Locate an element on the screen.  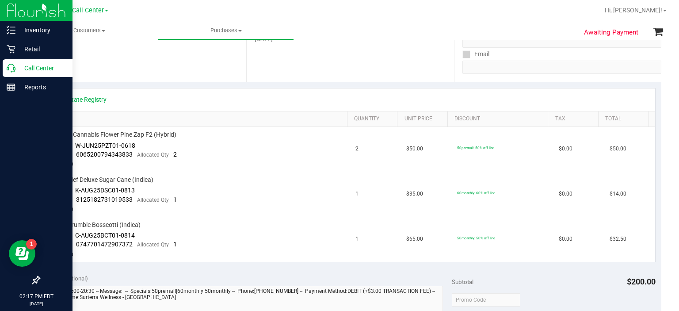
inline-svg: Inventory is located at coordinates (11, 30).